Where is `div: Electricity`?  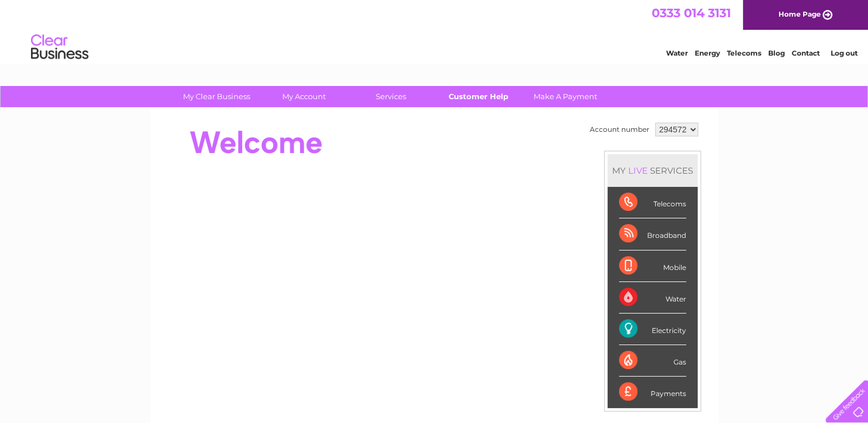 div: Electricity is located at coordinates (652, 329).